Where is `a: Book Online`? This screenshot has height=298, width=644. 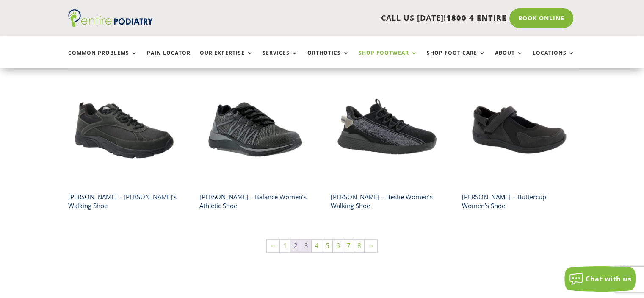 a: Book Online is located at coordinates (541, 18).